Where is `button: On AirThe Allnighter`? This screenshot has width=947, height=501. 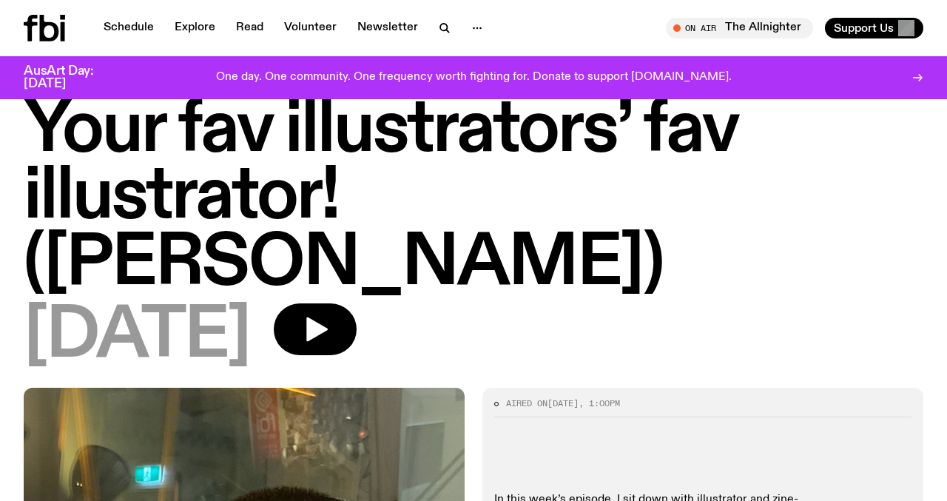
button: On AirThe Allnighter is located at coordinates (739, 28).